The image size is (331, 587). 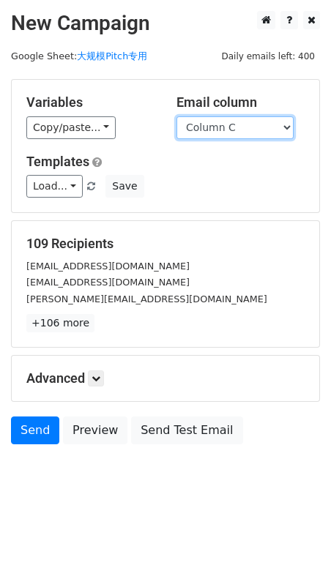 I want to click on span: Daily emails left: 400, so click(x=268, y=56).